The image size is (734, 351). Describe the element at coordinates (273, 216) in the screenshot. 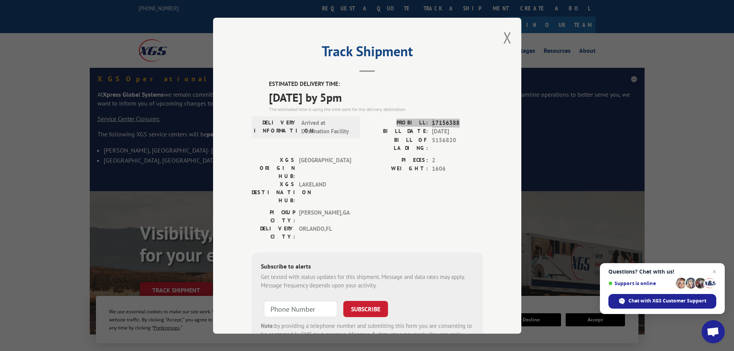

I see `label: PICKUP CITY:` at that location.